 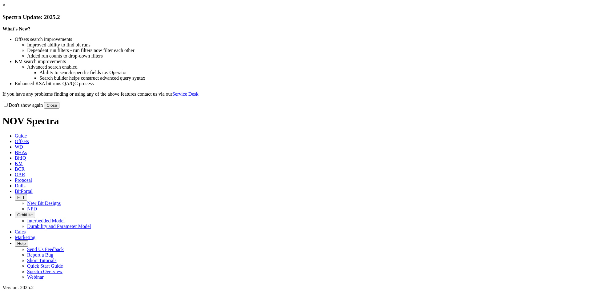 What do you see at coordinates (295, 121) in the screenshot?
I see `h1: NOV Spectra` at bounding box center [295, 121].